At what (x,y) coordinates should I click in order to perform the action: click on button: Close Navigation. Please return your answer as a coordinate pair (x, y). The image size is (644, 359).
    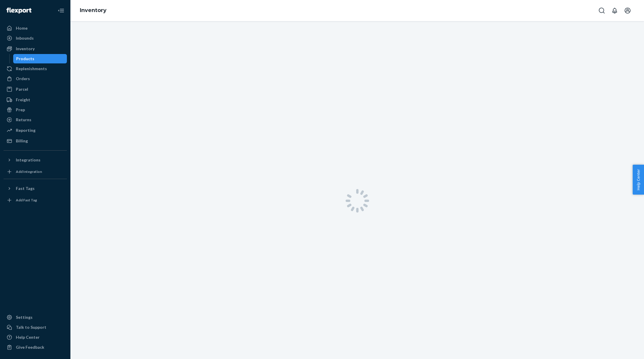
    Looking at the image, I should click on (61, 11).